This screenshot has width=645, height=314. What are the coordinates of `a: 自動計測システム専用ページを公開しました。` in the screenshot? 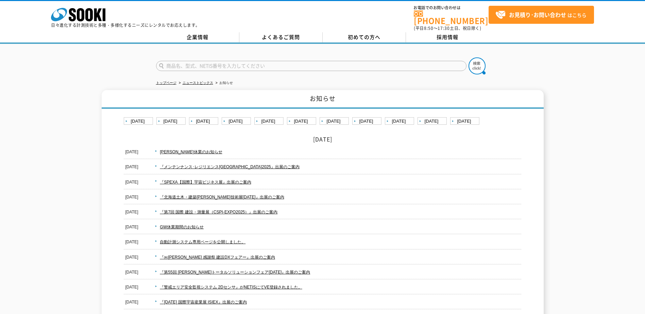 It's located at (203, 242).